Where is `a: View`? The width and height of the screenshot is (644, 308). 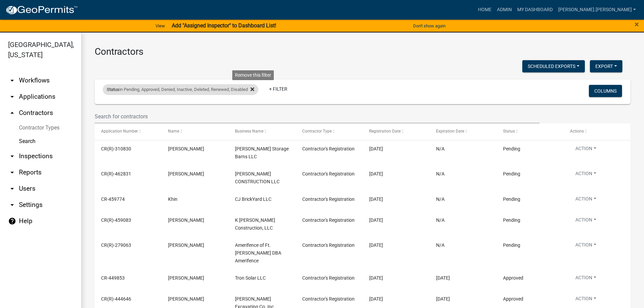
a: View is located at coordinates (160, 26).